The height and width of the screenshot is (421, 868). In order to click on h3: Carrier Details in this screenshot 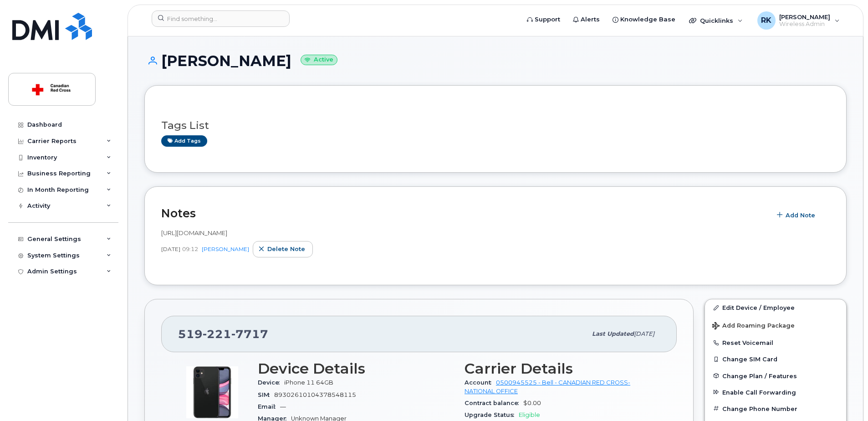, I will do `click(562, 368)`.